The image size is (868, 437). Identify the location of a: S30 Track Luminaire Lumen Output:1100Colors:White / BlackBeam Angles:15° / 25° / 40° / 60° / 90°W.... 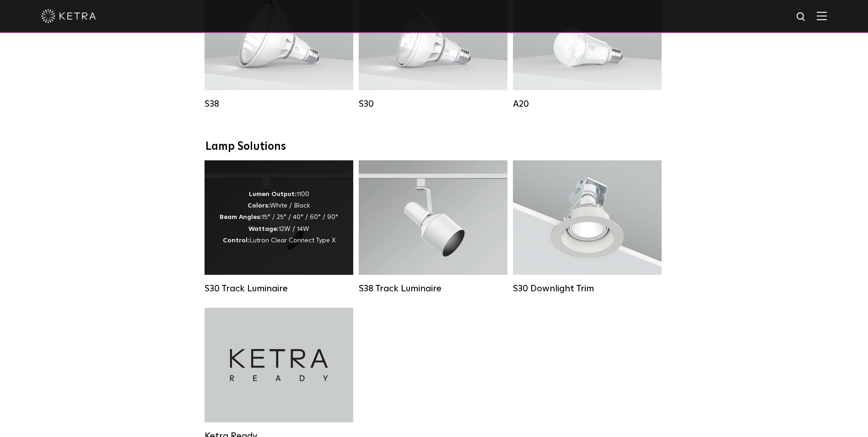
(278, 227).